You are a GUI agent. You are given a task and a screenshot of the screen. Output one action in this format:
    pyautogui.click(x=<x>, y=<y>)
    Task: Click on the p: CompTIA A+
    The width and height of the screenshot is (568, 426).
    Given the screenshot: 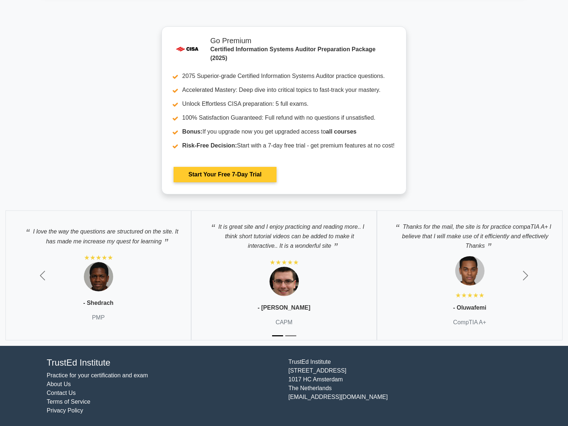 What is the action you would take?
    pyautogui.click(x=469, y=322)
    